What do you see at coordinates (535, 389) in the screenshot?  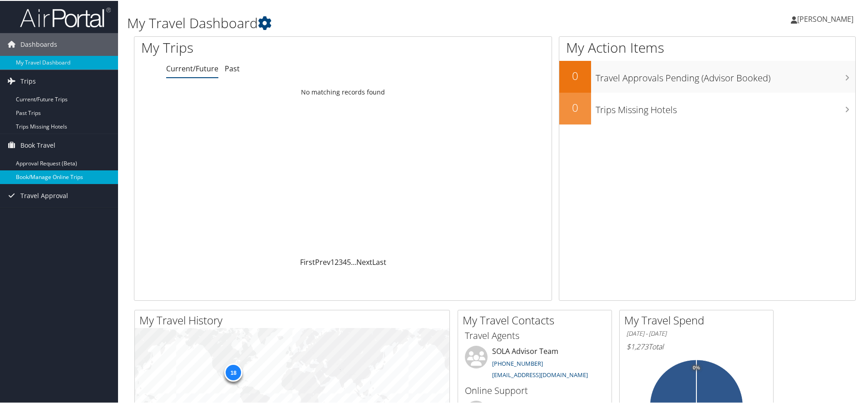 I see `h3: Online Support` at bounding box center [535, 389].